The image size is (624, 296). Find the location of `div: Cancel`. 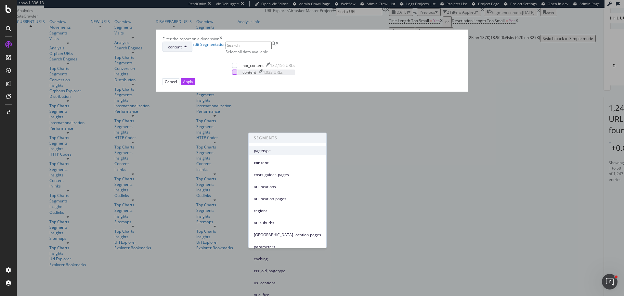

div: Cancel is located at coordinates (171, 82).